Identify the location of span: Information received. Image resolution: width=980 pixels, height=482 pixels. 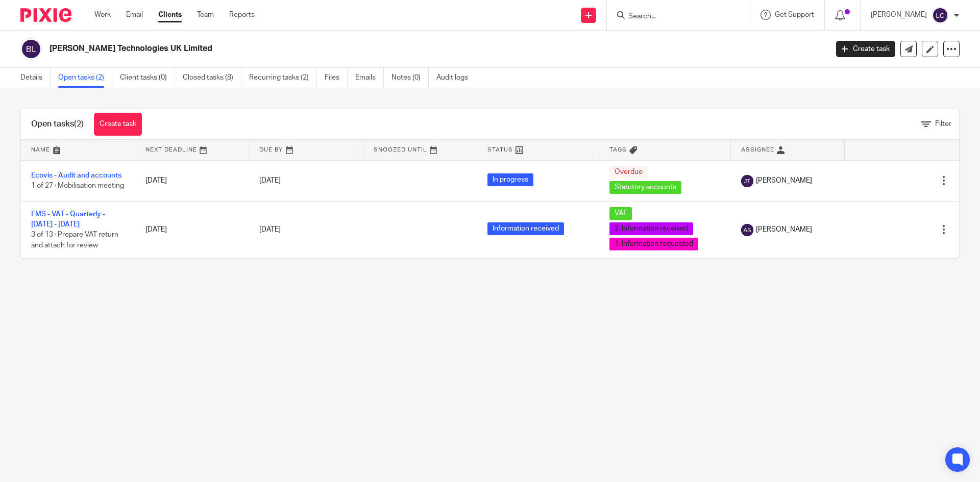
(525, 228).